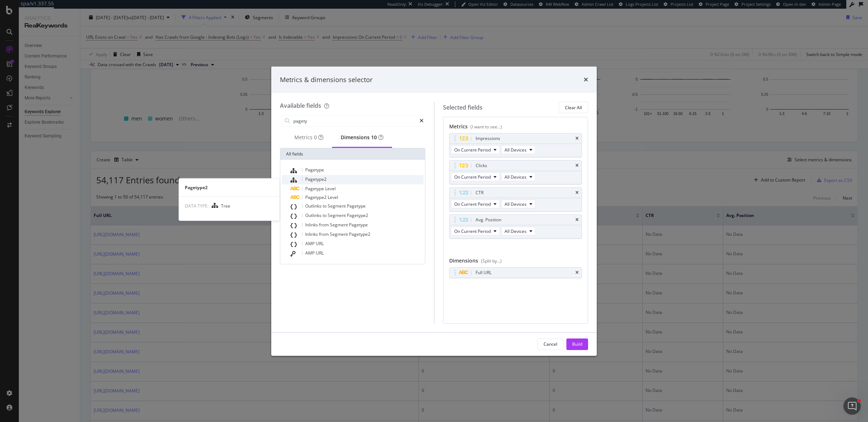 The height and width of the screenshot is (422, 868). I want to click on div: CTR, so click(480, 193).